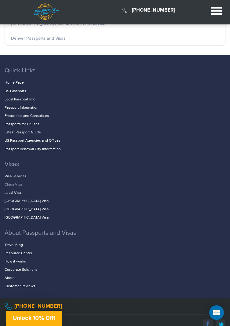 Image resolution: width=230 pixels, height=326 pixels. Describe the element at coordinates (22, 124) in the screenshot. I see `a: Passports for Cruises` at that location.